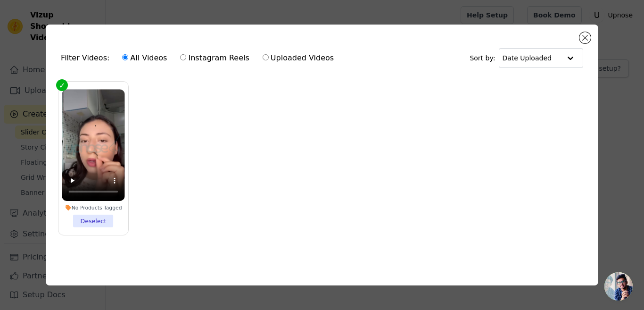  I want to click on label: Uploaded Videos, so click(298, 58).